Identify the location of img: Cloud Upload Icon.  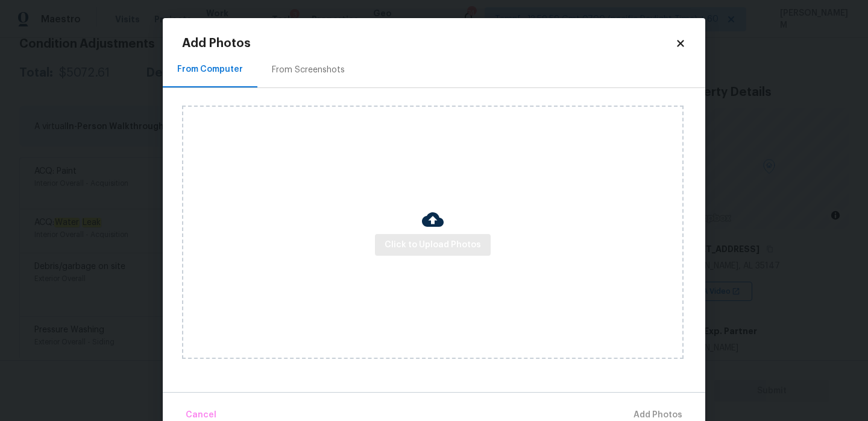
(433, 220).